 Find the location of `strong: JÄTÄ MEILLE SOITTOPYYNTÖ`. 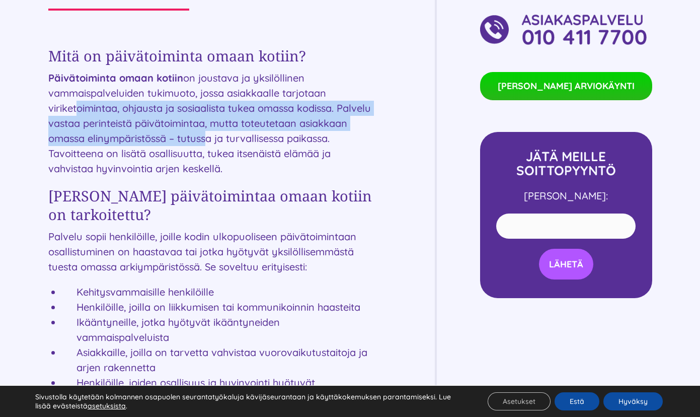

strong: JÄTÄ MEILLE SOITTOPYYNTÖ is located at coordinates (566, 164).